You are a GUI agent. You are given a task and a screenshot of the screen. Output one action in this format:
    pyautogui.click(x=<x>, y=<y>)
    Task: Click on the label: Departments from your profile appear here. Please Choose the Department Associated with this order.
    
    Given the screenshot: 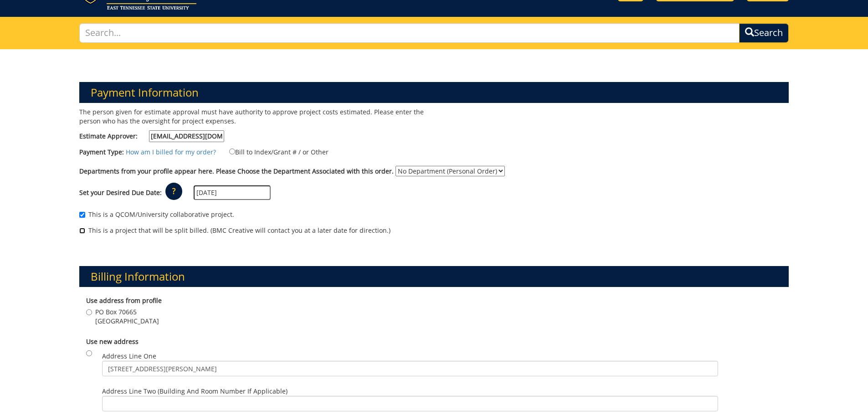 What is the action you would take?
    pyautogui.click(x=237, y=171)
    